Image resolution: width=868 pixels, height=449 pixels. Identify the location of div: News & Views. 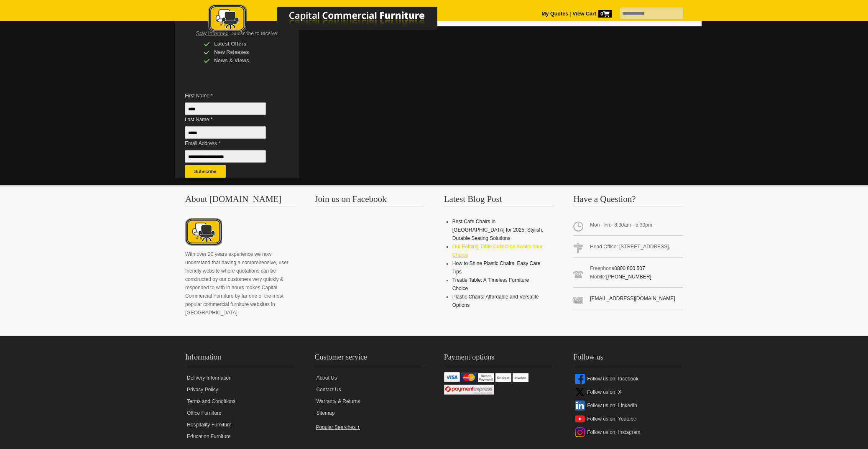
(243, 61).